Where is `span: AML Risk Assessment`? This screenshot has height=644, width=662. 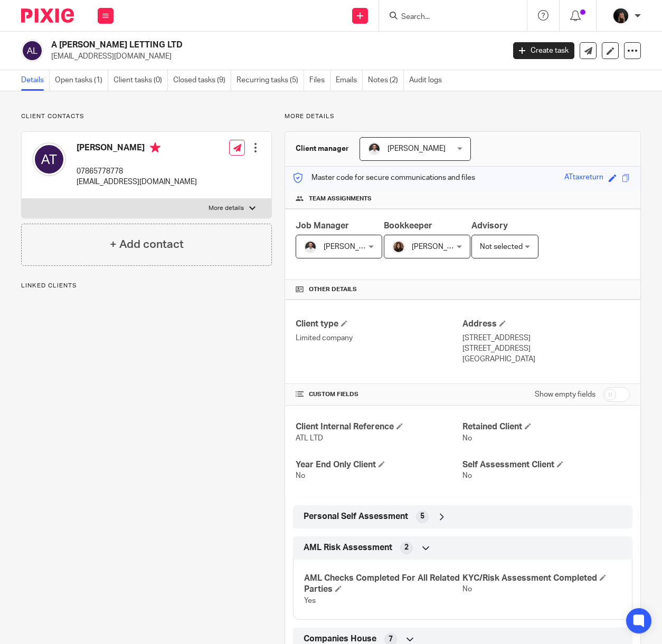
span: AML Risk Assessment is located at coordinates (348, 547).